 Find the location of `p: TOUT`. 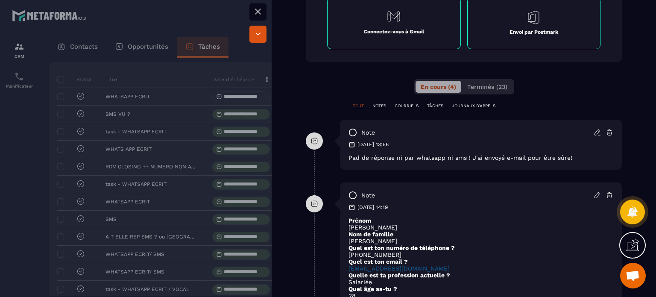

p: TOUT is located at coordinates (358, 106).